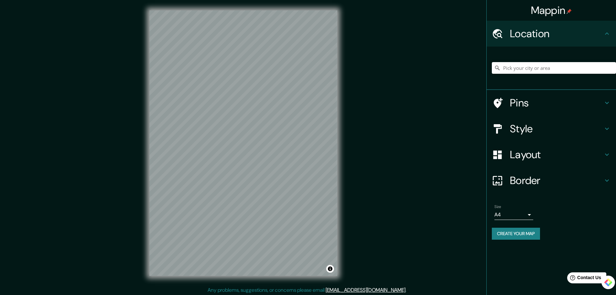  What do you see at coordinates (31, 8) in the screenshot?
I see `span: Contact Us` at bounding box center [31, 8].